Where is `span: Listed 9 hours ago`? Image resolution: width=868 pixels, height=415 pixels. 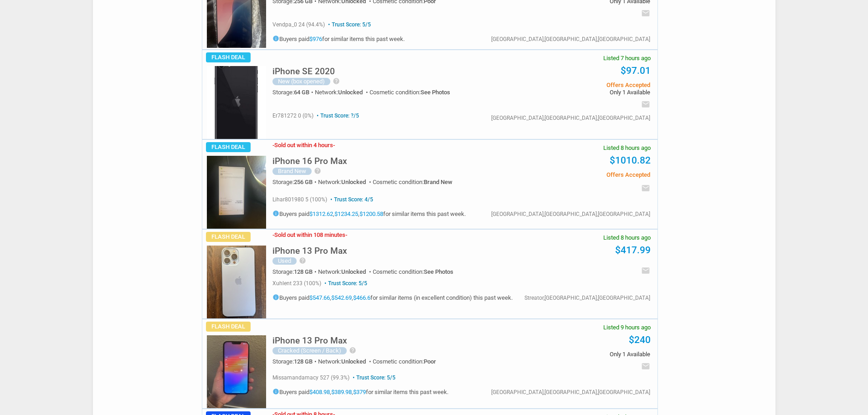
span: Listed 9 hours ago is located at coordinates (627, 327).